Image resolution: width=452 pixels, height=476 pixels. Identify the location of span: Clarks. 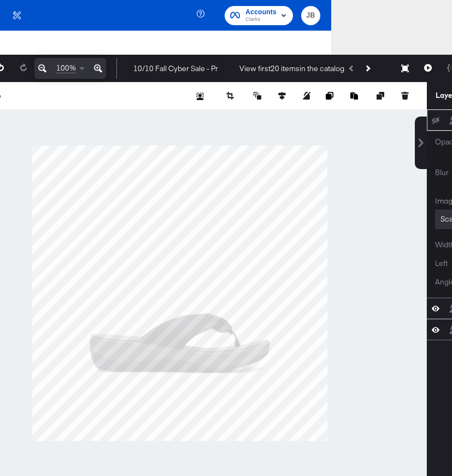
(261, 20).